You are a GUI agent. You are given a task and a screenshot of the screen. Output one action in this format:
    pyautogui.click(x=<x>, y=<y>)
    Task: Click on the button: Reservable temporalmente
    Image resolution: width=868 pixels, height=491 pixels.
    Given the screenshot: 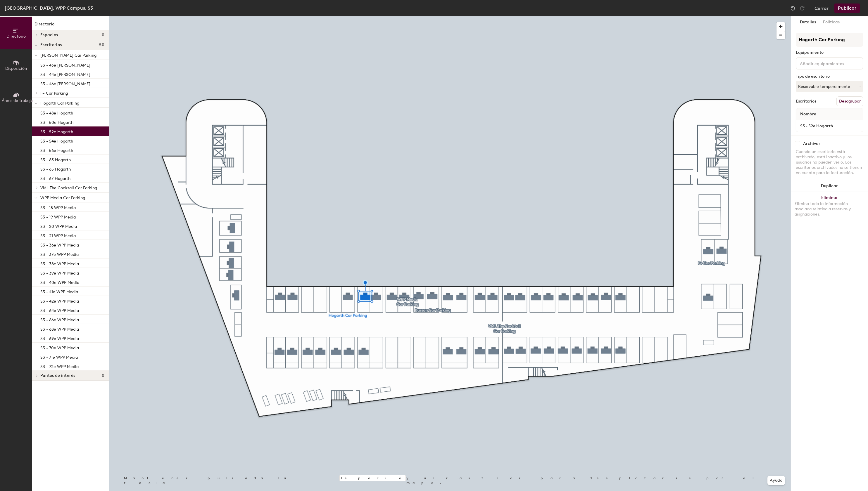 What is the action you would take?
    pyautogui.click(x=830, y=86)
    